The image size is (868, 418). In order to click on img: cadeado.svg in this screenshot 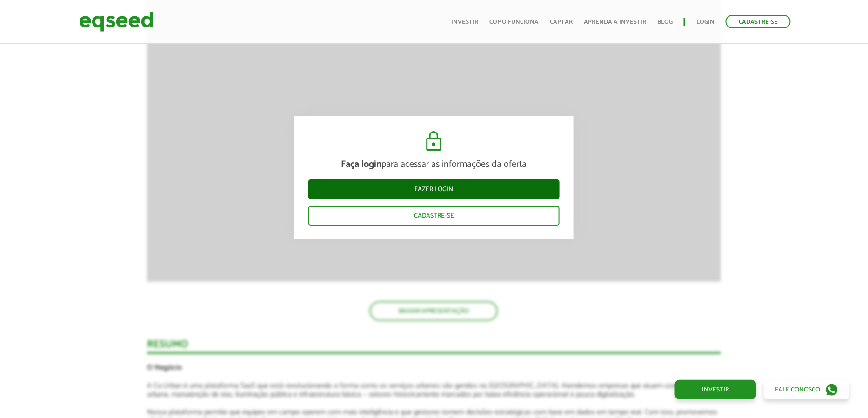, I will do `click(434, 141)`.